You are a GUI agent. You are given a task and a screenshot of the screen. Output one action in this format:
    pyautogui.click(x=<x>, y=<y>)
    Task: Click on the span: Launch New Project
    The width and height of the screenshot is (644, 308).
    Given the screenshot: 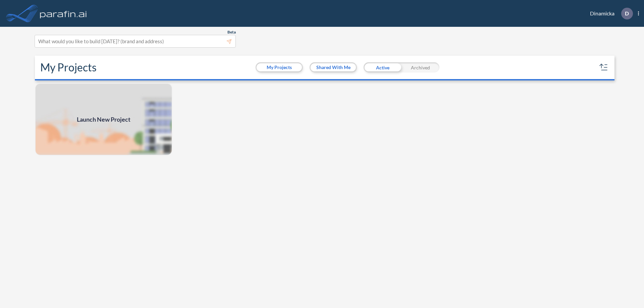 What is the action you would take?
    pyautogui.click(x=103, y=119)
    